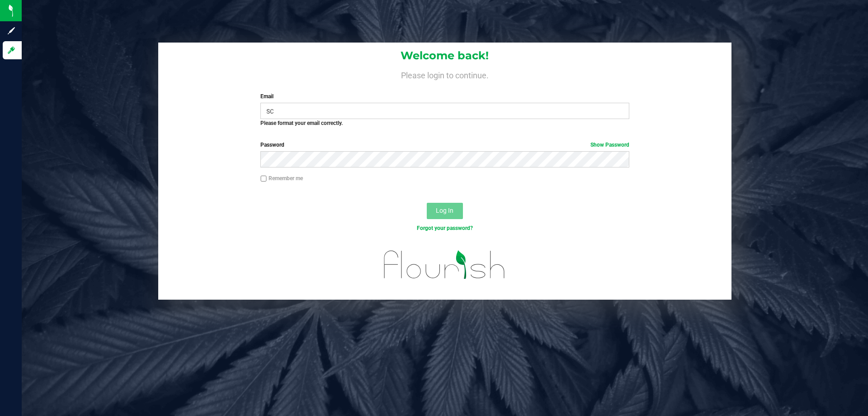  What do you see at coordinates (301, 123) in the screenshot?
I see `strong: Please format your email correctly.` at bounding box center [301, 123].